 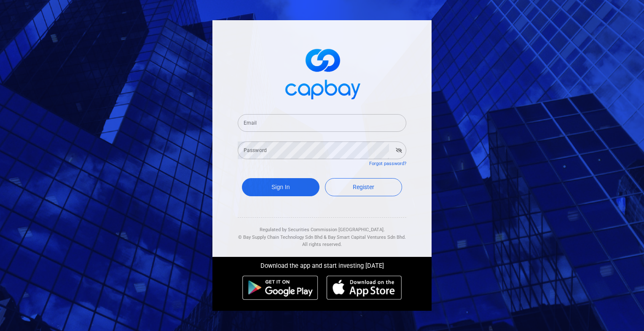 What do you see at coordinates (280, 287) in the screenshot?
I see `img: android` at bounding box center [280, 287].